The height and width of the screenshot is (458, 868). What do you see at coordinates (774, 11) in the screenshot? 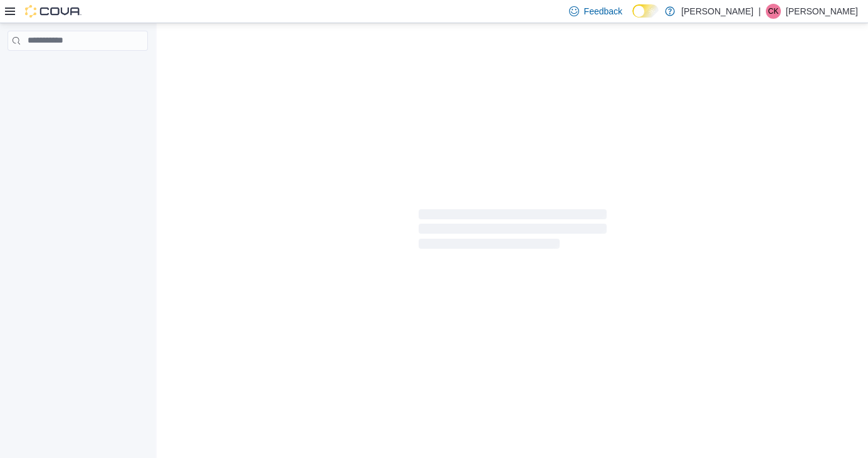
I see `span: CK` at bounding box center [774, 11].